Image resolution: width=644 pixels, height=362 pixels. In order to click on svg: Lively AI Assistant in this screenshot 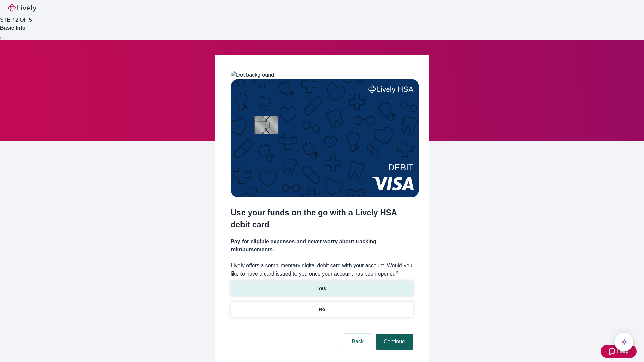, I will do `click(623, 342)`.